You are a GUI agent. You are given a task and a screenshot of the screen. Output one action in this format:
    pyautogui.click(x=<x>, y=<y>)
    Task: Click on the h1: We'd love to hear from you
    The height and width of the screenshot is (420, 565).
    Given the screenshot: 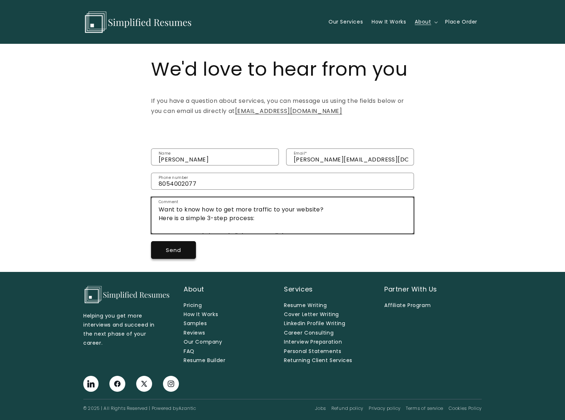 What is the action you would take?
    pyautogui.click(x=282, y=69)
    